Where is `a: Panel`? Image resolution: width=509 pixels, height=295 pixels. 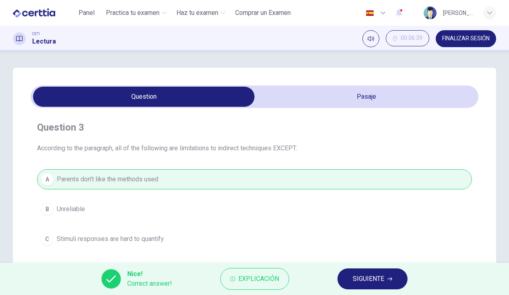 a: Panel is located at coordinates (87, 13).